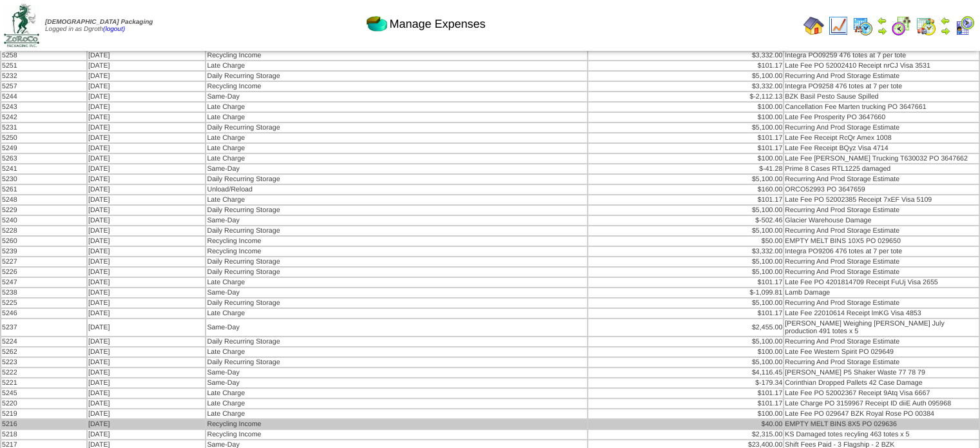  Describe the element at coordinates (44, 159) in the screenshot. I see `td: 5263` at that location.